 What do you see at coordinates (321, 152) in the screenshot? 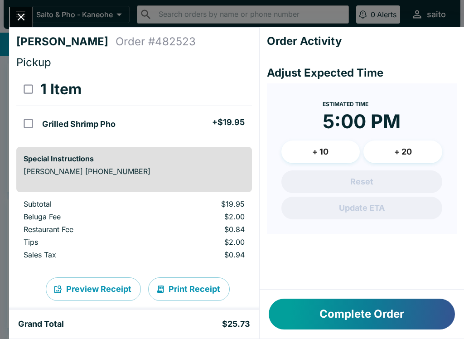
I see `button: + 10` at bounding box center [321, 152].